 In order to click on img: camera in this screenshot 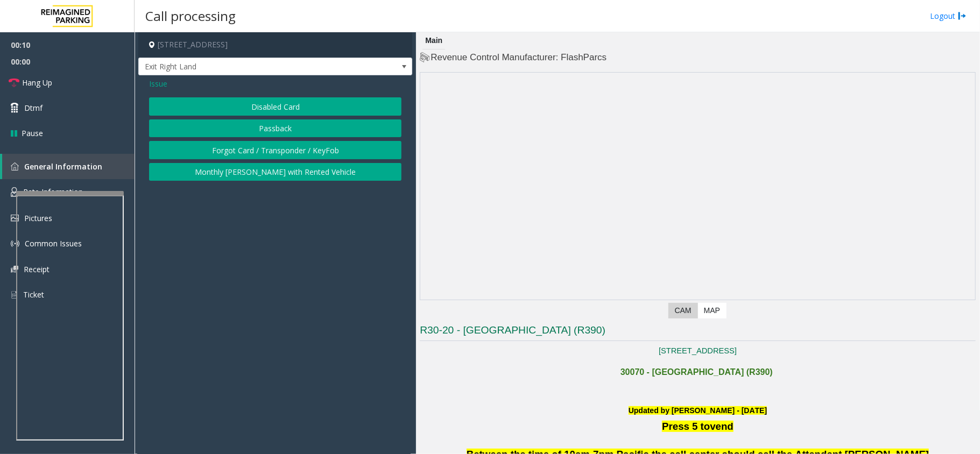, I will do `click(698, 186)`.